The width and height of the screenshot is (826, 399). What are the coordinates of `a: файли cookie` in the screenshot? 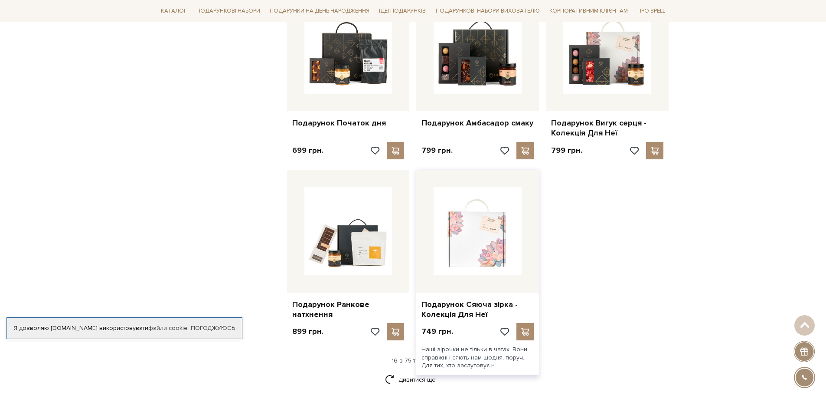 It's located at (168, 327).